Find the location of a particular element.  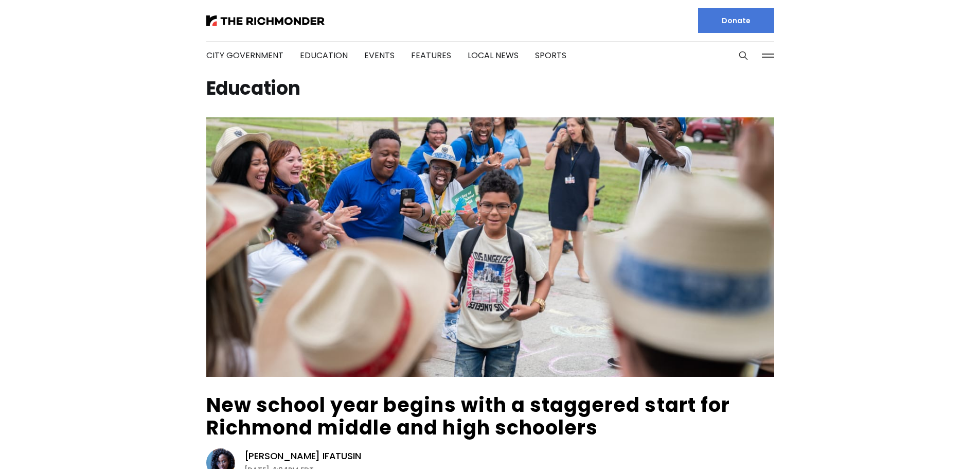

a: City Government is located at coordinates (245, 55).